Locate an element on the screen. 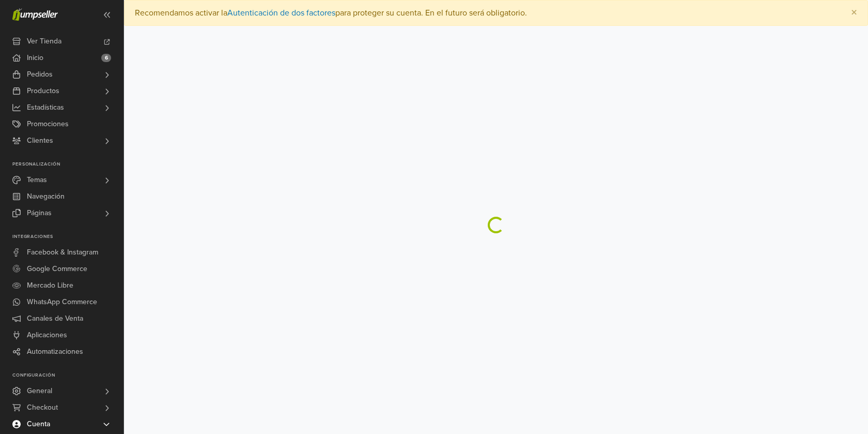 Image resolution: width=868 pixels, height=434 pixels. span: Temas is located at coordinates (37, 180).